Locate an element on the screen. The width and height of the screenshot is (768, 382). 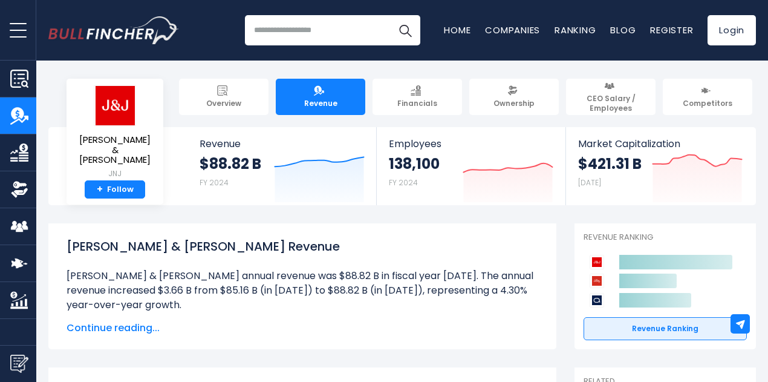
small: JNJ is located at coordinates (115, 174).